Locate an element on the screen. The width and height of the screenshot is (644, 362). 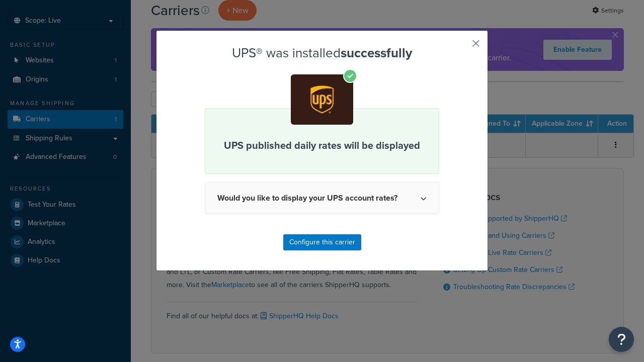
img: app-ups.png is located at coordinates (322, 99).